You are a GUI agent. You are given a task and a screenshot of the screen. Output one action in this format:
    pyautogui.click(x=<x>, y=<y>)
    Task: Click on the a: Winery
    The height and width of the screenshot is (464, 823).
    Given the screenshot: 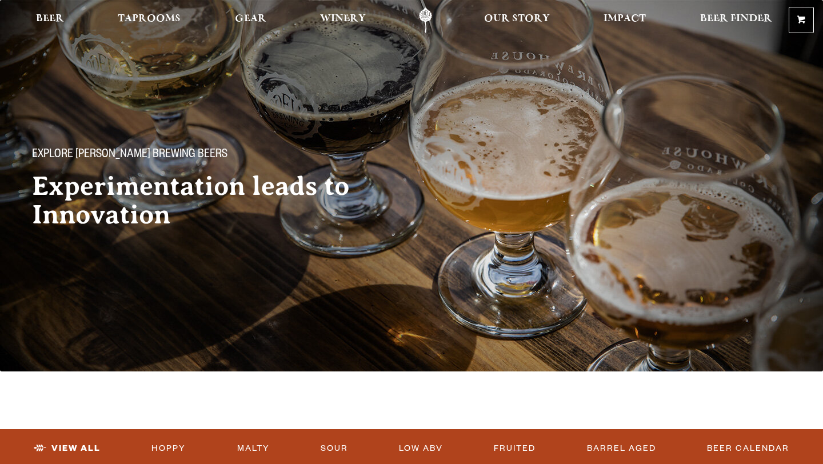 What is the action you would take?
    pyautogui.click(x=343, y=20)
    